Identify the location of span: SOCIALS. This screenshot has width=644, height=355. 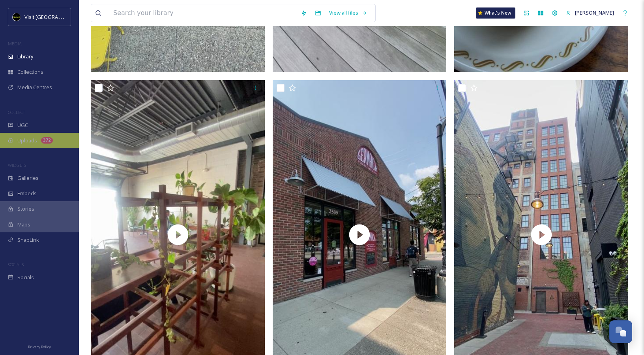
(15, 265).